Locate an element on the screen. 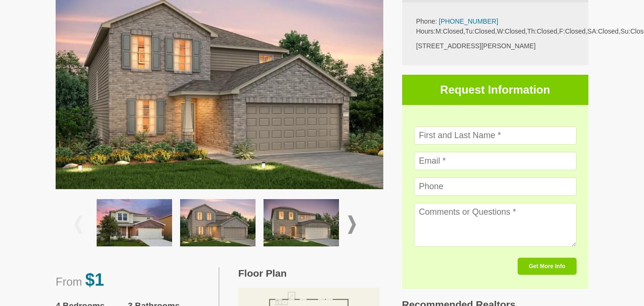 The image size is (644, 306). h3: Request Information is located at coordinates (496, 90).